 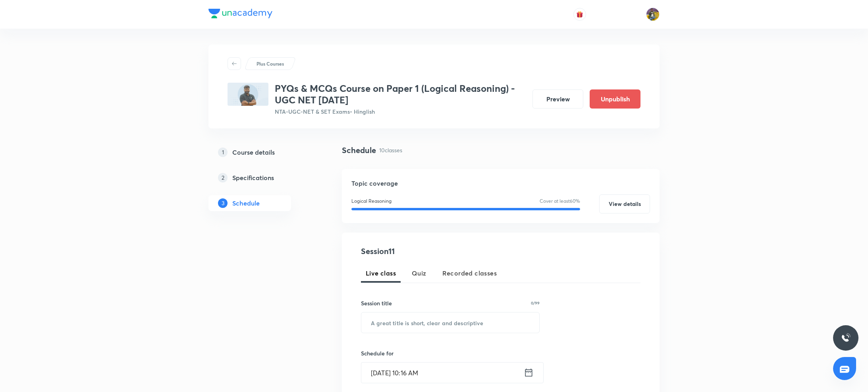 I want to click on img: Company Logo, so click(x=240, y=14).